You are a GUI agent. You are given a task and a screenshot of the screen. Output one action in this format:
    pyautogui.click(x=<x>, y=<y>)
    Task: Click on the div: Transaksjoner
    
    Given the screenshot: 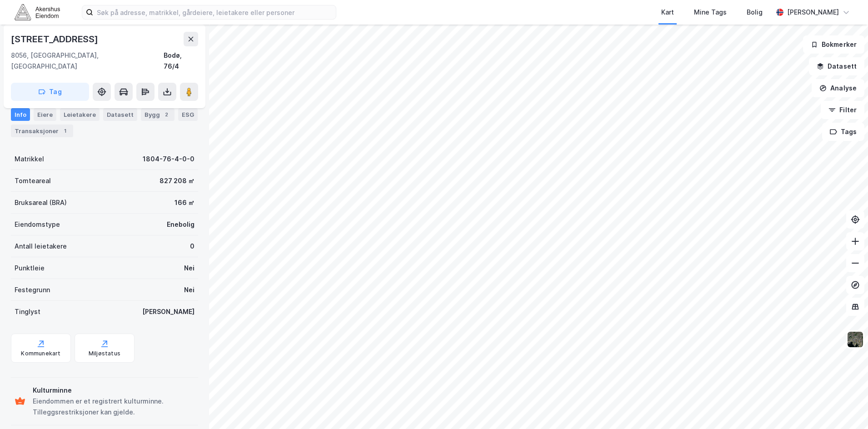 What is the action you would take?
    pyautogui.click(x=42, y=131)
    